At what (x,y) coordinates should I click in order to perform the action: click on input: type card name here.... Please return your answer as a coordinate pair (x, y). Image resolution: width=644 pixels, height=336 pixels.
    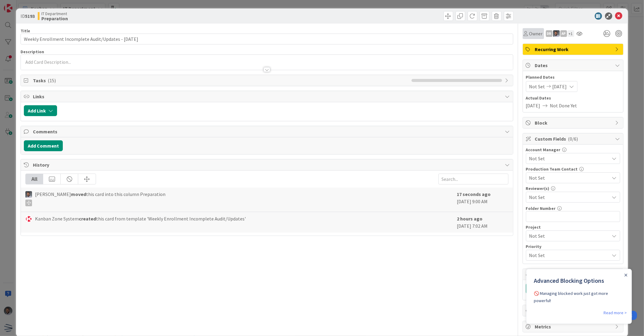
    Looking at the image, I should click on (267, 39).